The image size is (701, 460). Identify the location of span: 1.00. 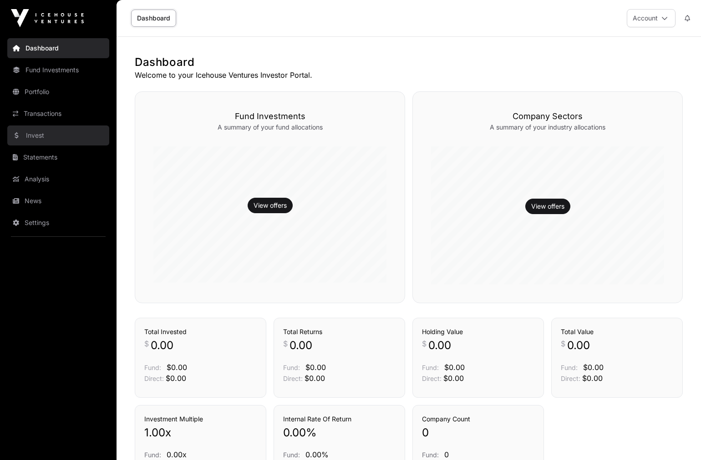
(155, 433).